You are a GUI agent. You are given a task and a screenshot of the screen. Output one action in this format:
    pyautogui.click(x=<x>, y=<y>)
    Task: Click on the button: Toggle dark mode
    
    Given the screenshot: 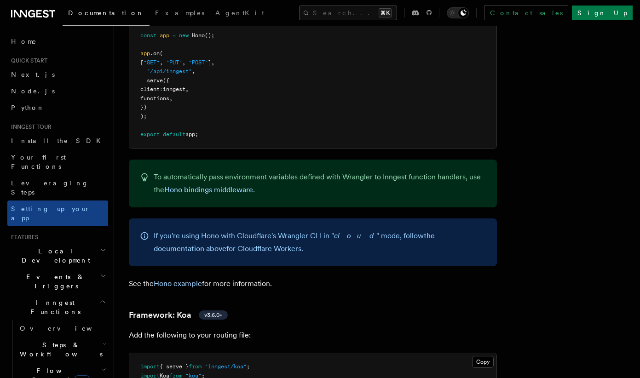 What is the action you would take?
    pyautogui.click(x=458, y=13)
    